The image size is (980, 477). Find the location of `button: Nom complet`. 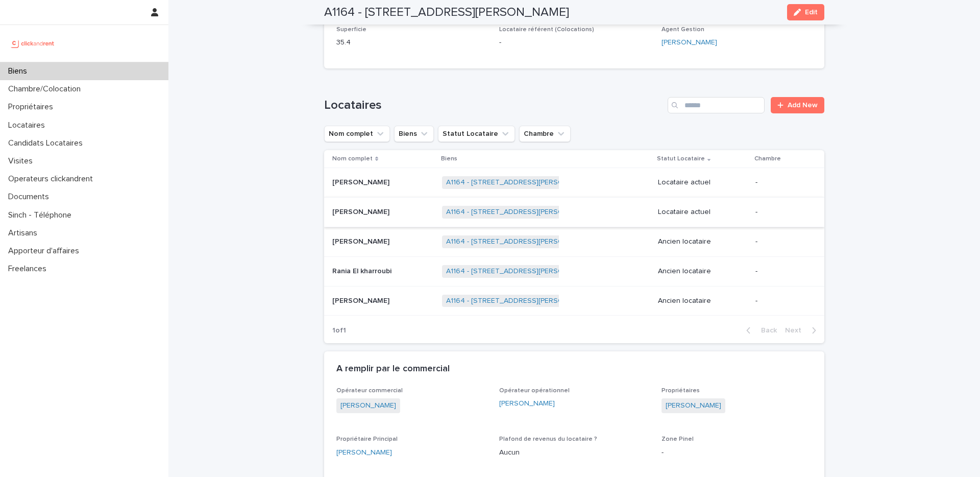

button: Nom complet is located at coordinates (357, 134).